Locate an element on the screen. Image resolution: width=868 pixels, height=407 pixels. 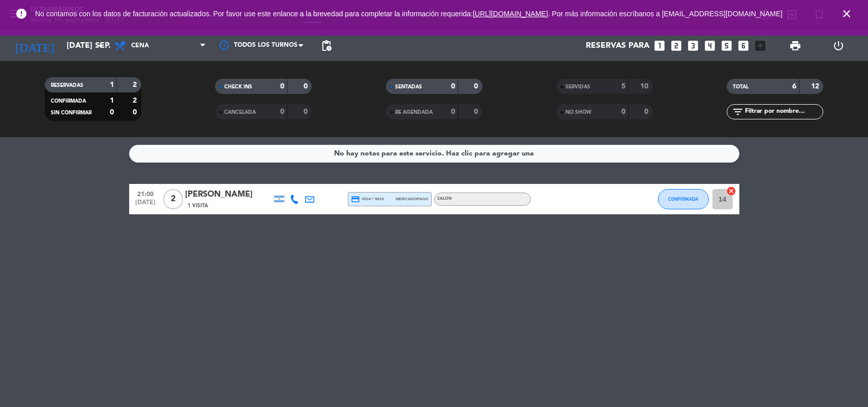
span: Reservas para is located at coordinates (618, 46).